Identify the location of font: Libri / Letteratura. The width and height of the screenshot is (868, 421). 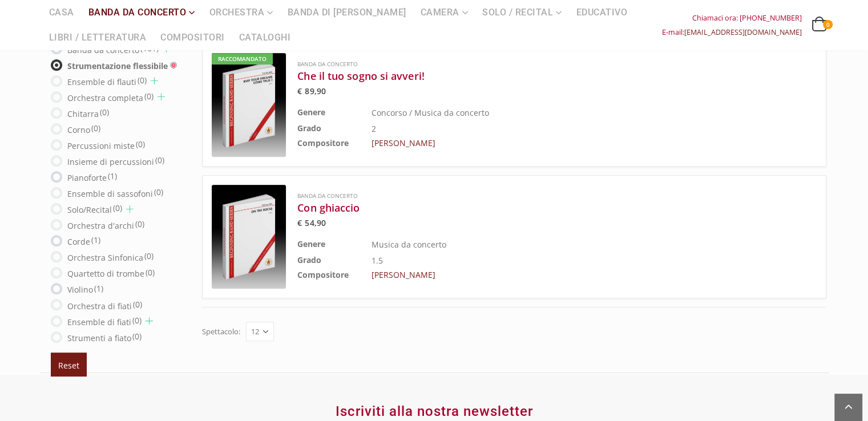
(98, 37).